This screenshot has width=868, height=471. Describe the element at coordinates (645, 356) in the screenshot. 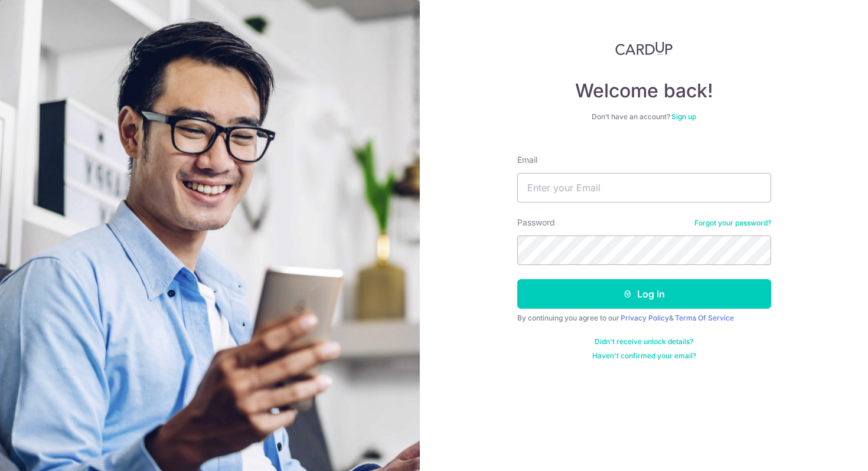

I see `a: Haven't confirmed your email?` at that location.